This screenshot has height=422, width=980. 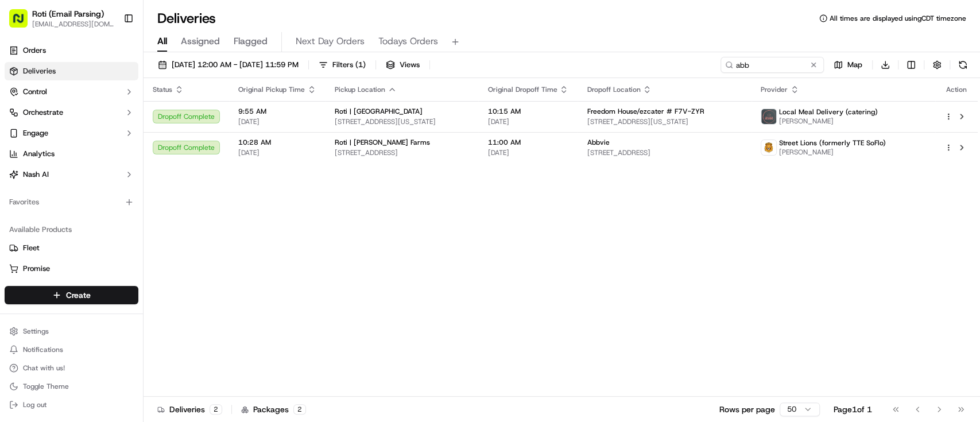 What do you see at coordinates (71, 229) in the screenshot?
I see `div: Available Products` at bounding box center [71, 229].